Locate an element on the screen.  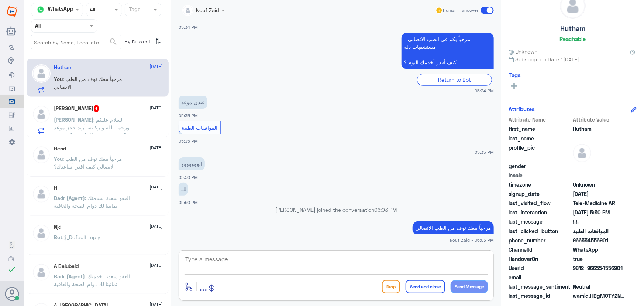
h5: Hend is located at coordinates (60, 148).